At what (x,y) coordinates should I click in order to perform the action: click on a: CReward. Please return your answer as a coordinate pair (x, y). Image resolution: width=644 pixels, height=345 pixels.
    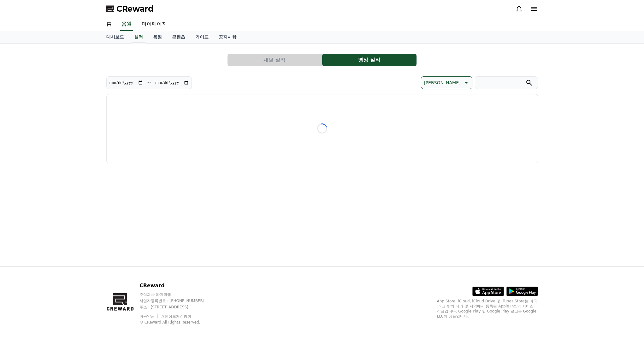
    Looking at the image, I should click on (130, 9).